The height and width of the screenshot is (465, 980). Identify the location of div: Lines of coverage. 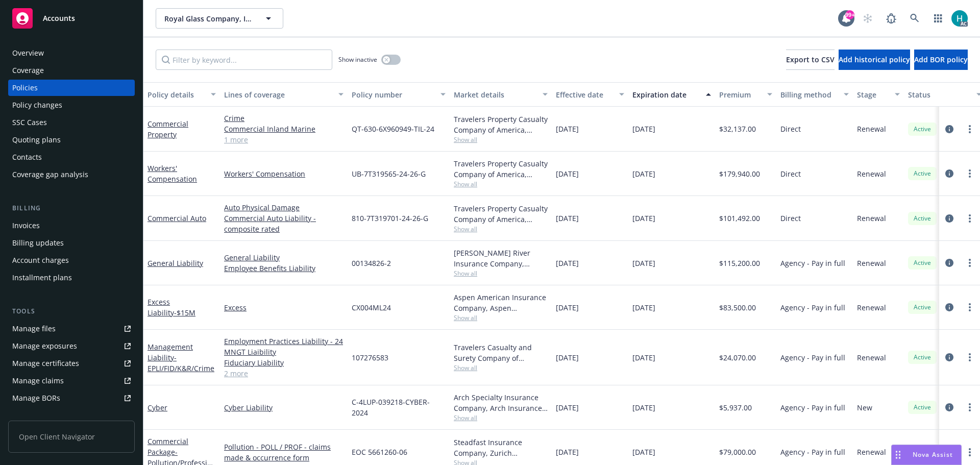
(279, 94).